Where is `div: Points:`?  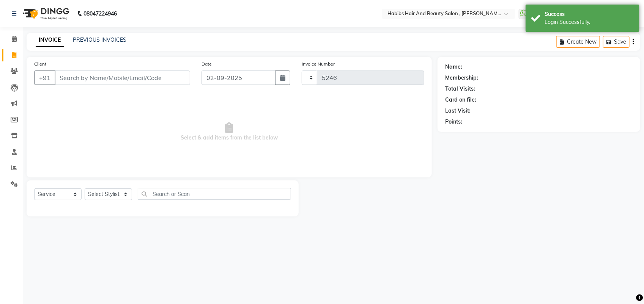
div: Points: is located at coordinates (454, 121).